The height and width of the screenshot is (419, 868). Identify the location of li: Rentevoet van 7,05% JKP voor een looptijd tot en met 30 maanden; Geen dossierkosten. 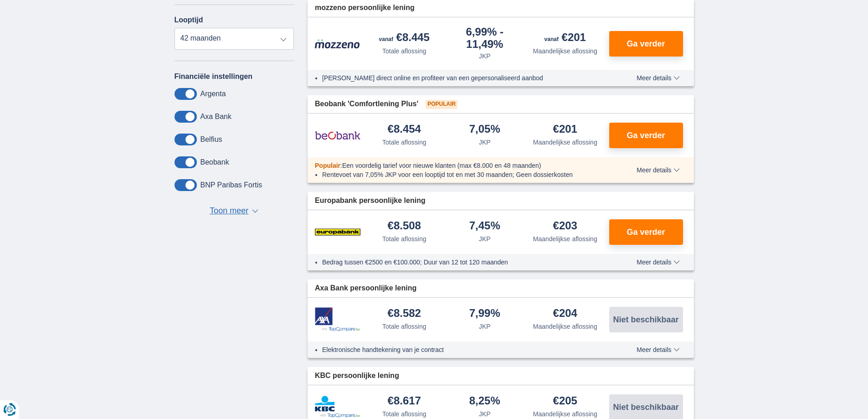
(463, 175).